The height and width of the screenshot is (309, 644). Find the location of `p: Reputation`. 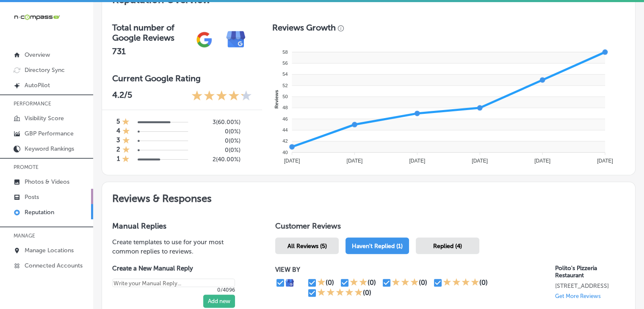

p: Reputation is located at coordinates (40, 212).